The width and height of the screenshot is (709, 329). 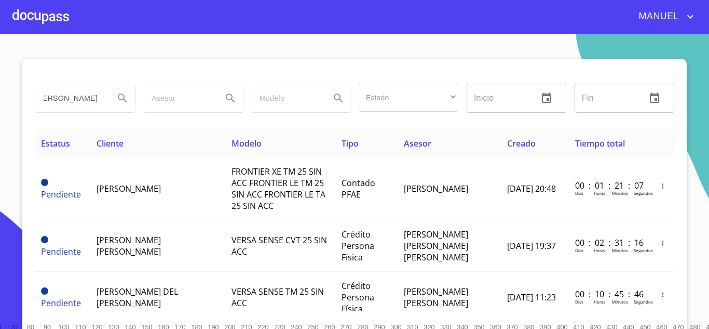 What do you see at coordinates (610, 294) in the screenshot?
I see `p: 00 : 10 : 45 : 46` at bounding box center [610, 294].